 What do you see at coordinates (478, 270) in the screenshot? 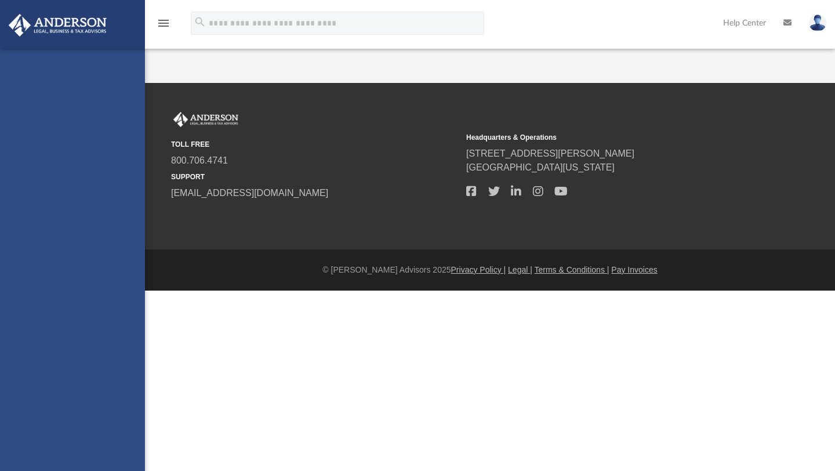
I see `a: Privacy Policy |` at bounding box center [478, 270].